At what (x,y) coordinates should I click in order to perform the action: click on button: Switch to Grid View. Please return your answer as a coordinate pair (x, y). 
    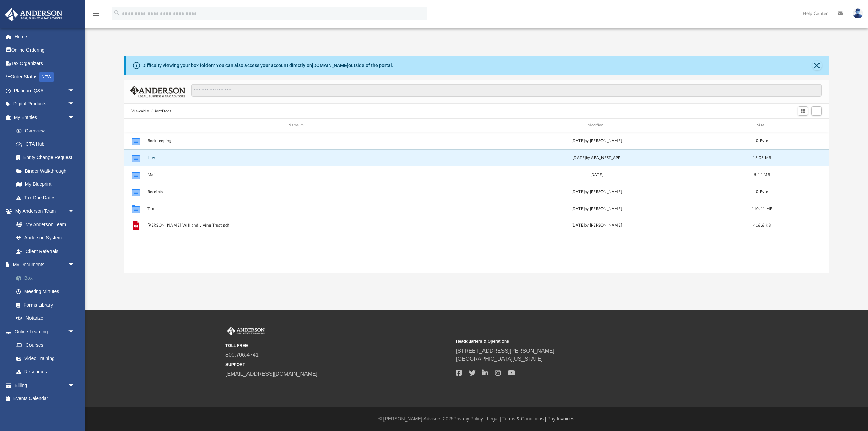
    Looking at the image, I should click on (803, 111).